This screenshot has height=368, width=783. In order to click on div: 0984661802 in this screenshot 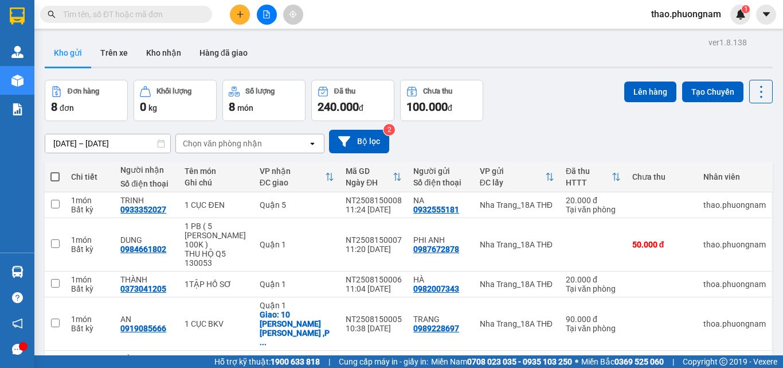, I will do `click(143, 249)`.